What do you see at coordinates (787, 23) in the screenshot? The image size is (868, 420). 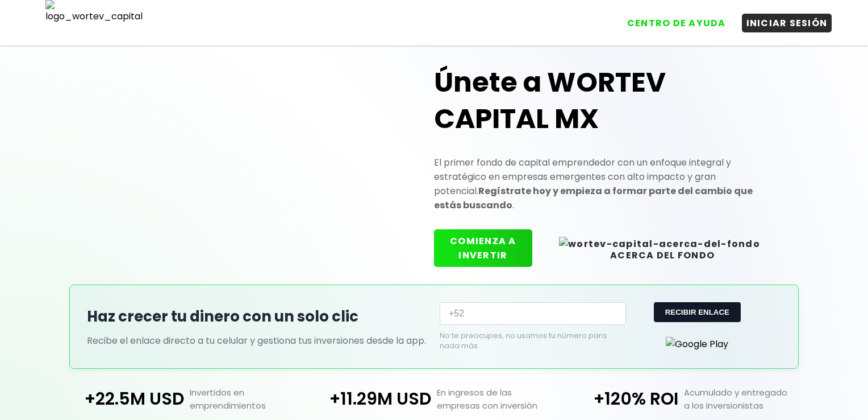 I see `button: INICIAR SESIÓN` at bounding box center [787, 23].